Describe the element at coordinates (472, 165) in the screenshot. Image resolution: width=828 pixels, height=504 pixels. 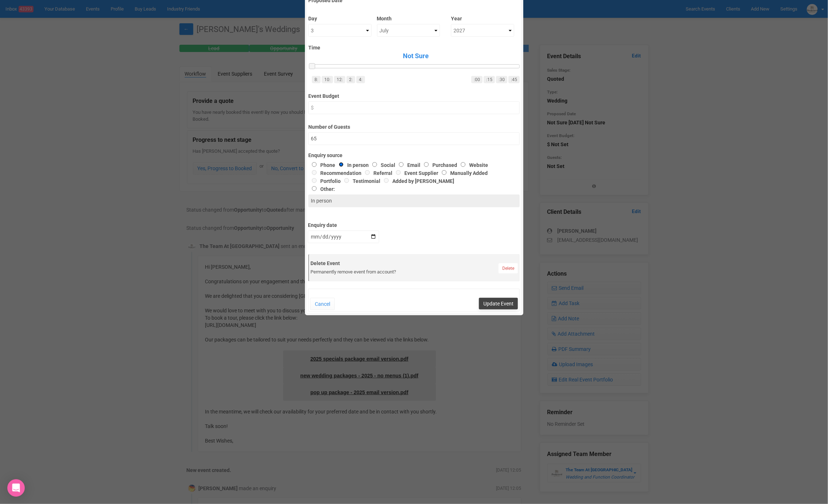
I see `label: Website` at that location.